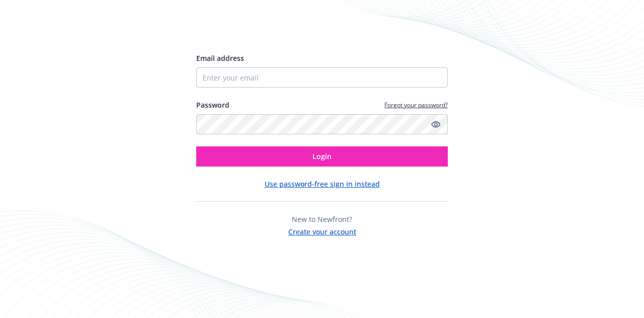 This screenshot has height=318, width=644. I want to click on span: Login, so click(322, 156).